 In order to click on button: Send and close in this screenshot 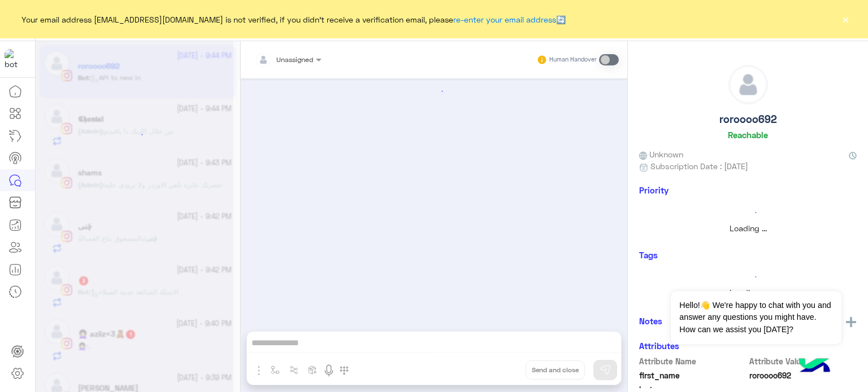, I will do `click(555, 370)`.